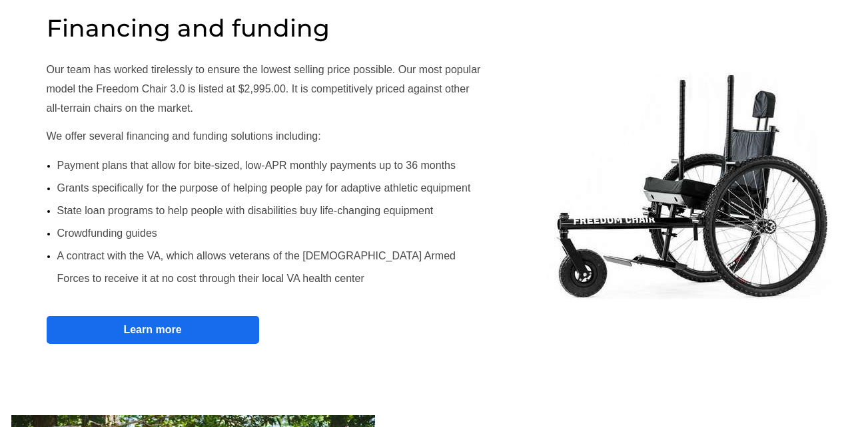 The width and height of the screenshot is (868, 427). Describe the element at coordinates (152, 329) in the screenshot. I see `strong: Learn more` at that location.